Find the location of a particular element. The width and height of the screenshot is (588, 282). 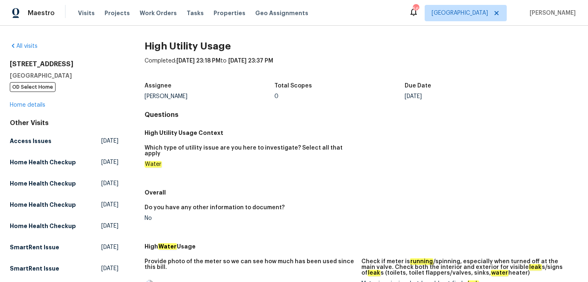

div: Completed: to is located at coordinates (361, 67).